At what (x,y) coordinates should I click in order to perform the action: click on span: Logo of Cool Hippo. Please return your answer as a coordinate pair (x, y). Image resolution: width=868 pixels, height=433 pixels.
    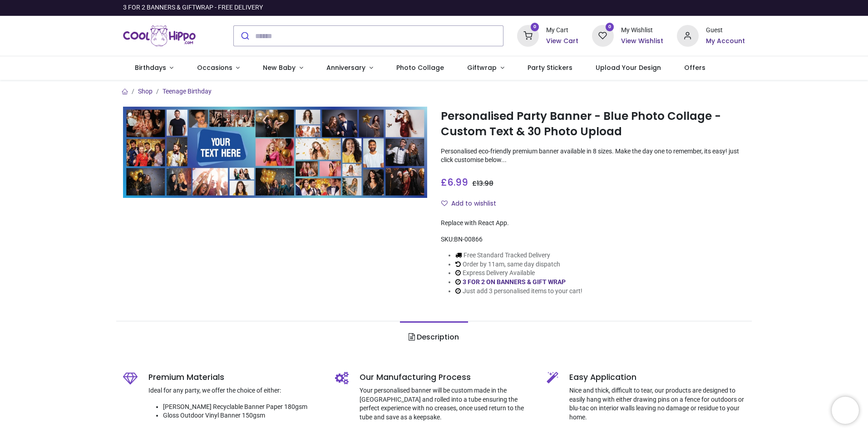
    Looking at the image, I should click on (159, 36).